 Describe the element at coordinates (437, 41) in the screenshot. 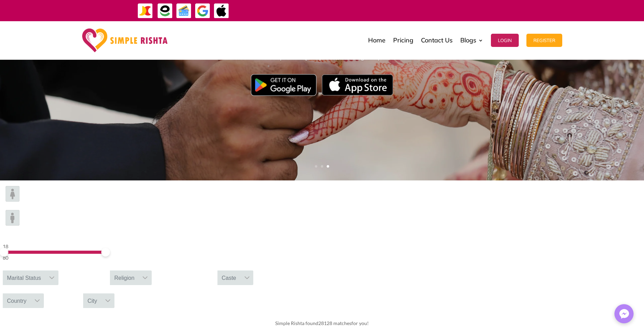

I see `a: Contact Us` at that location.